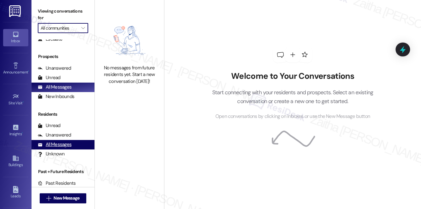 The height and width of the screenshot is (209, 421). Describe the element at coordinates (16, 161) in the screenshot. I see `a: Buildings` at that location.